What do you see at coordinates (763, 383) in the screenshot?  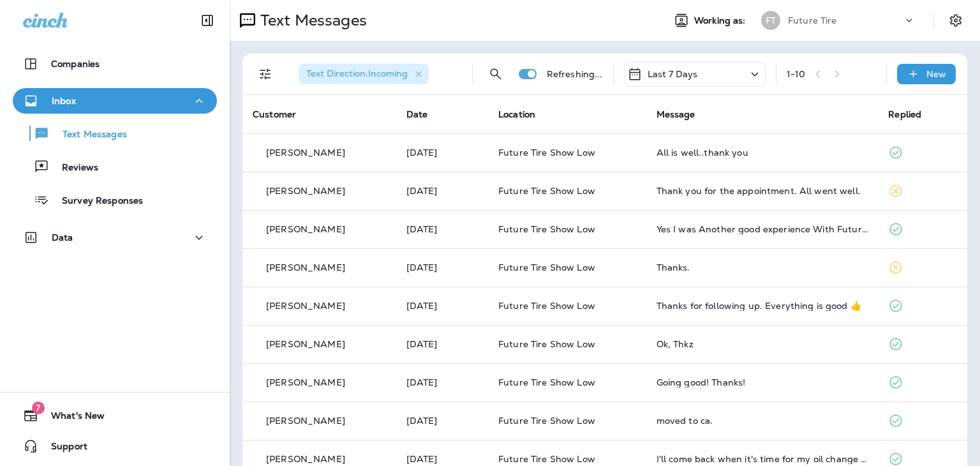 I see `div: Going good! Thanks!` at bounding box center [763, 383].